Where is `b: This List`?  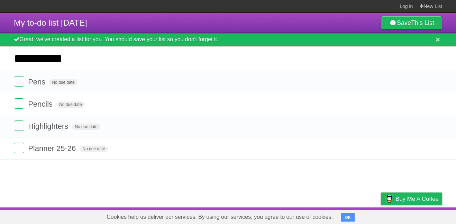
b: This List is located at coordinates (422, 23).